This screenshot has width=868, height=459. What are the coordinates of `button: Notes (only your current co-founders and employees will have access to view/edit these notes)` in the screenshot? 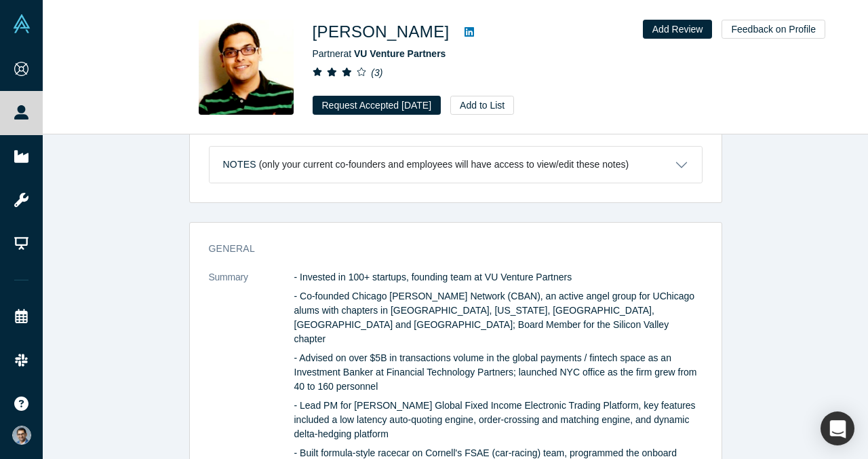 It's located at (456, 164).